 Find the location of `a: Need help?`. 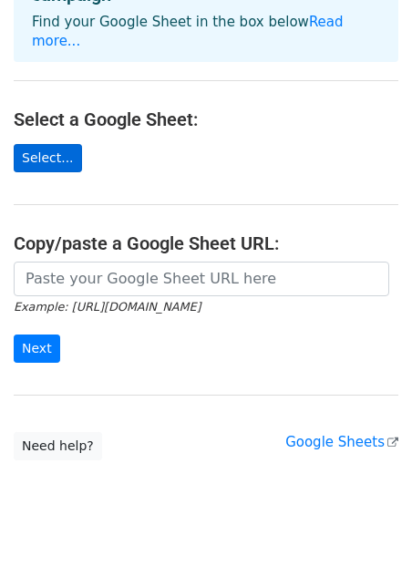

a: Need help? is located at coordinates (57, 446).